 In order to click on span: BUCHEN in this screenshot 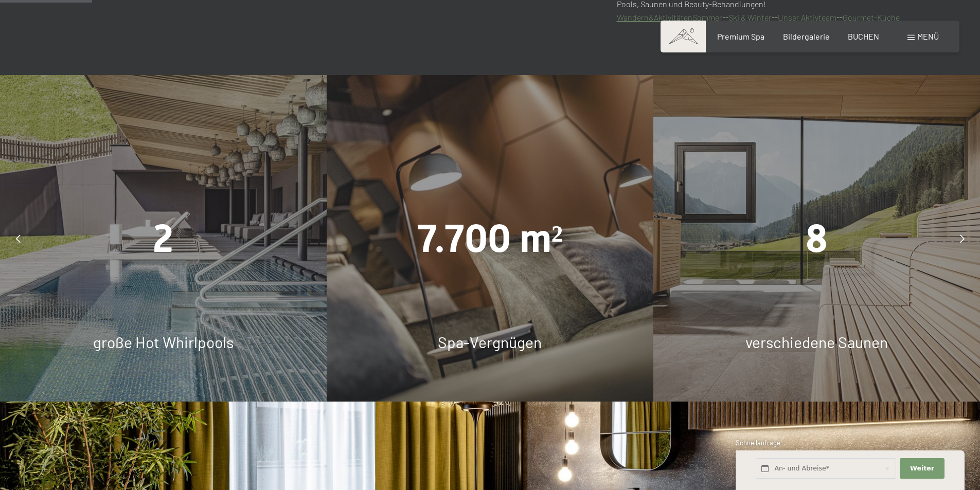, I will do `click(863, 36)`.